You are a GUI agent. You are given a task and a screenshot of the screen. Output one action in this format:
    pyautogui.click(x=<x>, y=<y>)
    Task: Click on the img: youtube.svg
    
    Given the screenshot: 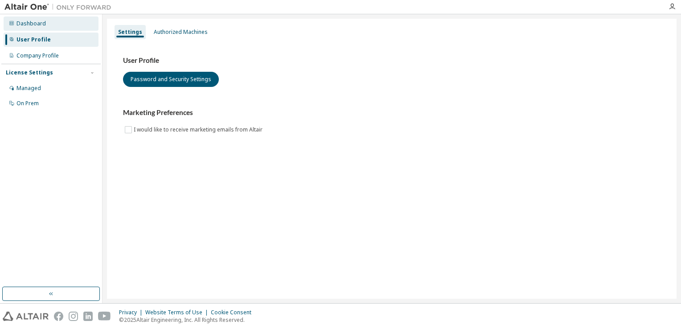 What is the action you would take?
    pyautogui.click(x=104, y=316)
    